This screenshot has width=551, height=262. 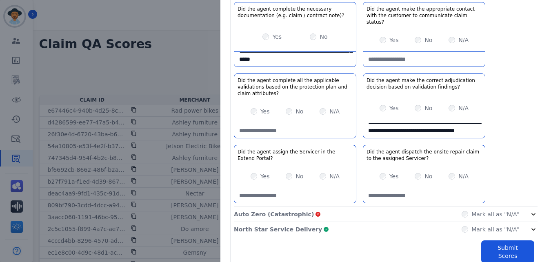 What do you see at coordinates (424, 84) in the screenshot?
I see `h3: Did the agent make the correct adjudication decision based on validation findings?` at bounding box center [424, 84].